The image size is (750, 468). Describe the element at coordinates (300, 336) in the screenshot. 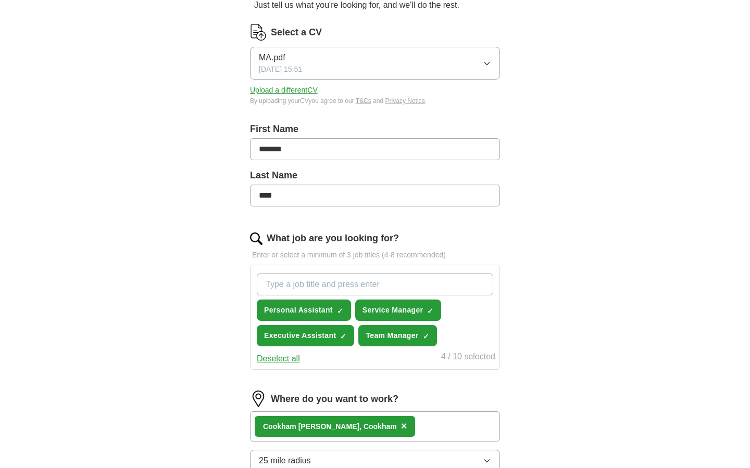

I see `span: Executive Assistant` at that location.